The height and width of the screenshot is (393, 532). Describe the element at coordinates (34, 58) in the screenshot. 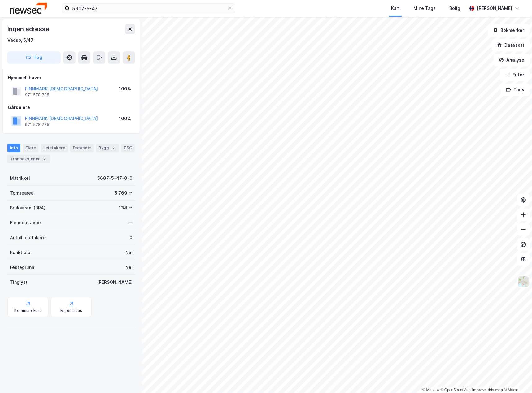

I see `button: Tag` at that location.